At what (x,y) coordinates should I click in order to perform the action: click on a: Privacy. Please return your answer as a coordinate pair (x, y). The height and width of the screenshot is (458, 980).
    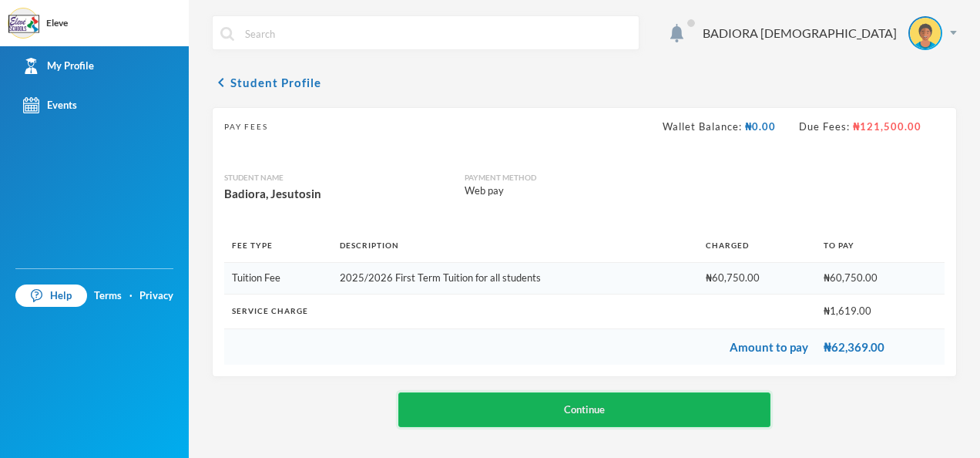
    Looking at the image, I should click on (156, 296).